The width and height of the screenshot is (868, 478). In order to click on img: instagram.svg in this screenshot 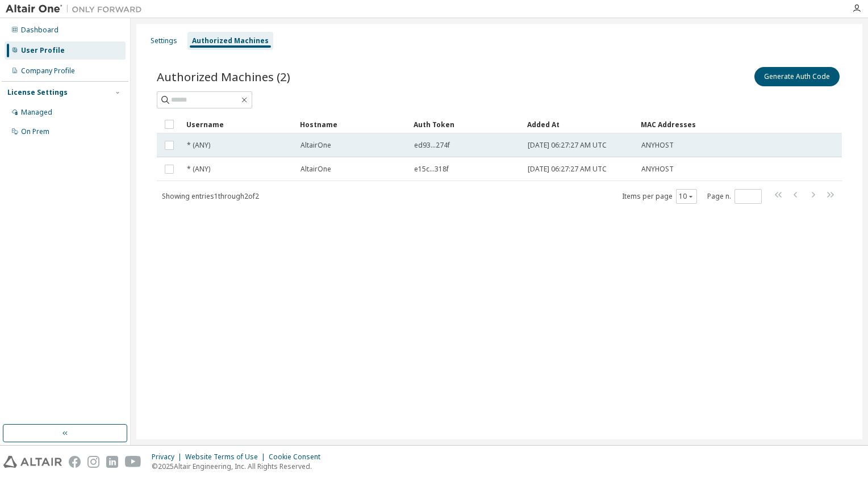, I will do `click(94, 461)`.